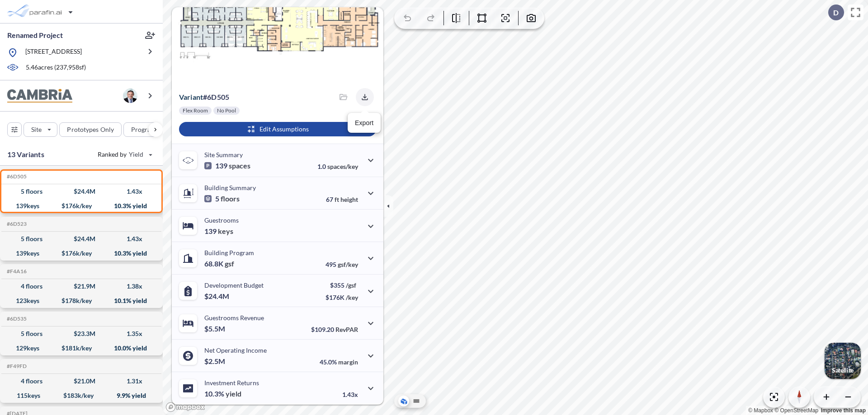 This screenshot has height=415, width=868. What do you see at coordinates (337, 166) in the screenshot?
I see `p: 1.0` at bounding box center [337, 166].